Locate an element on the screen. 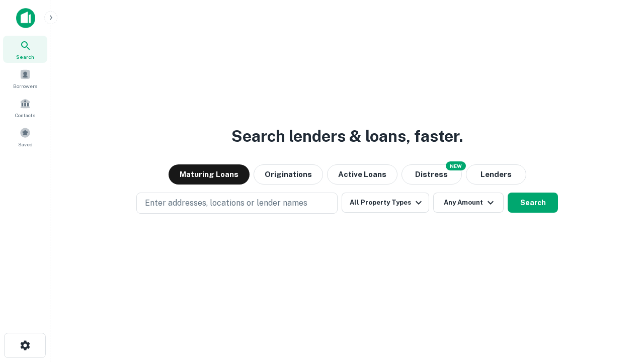 The height and width of the screenshot is (362, 644). a: Saved is located at coordinates (25, 137).